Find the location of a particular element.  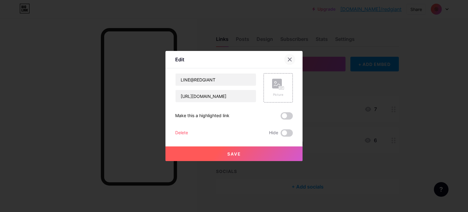

input: URL is located at coordinates (216, 96).